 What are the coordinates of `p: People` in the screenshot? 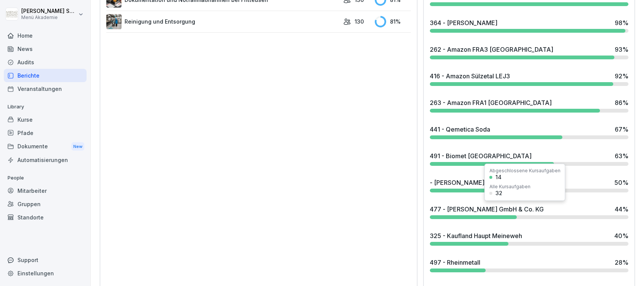 It's located at (45, 178).